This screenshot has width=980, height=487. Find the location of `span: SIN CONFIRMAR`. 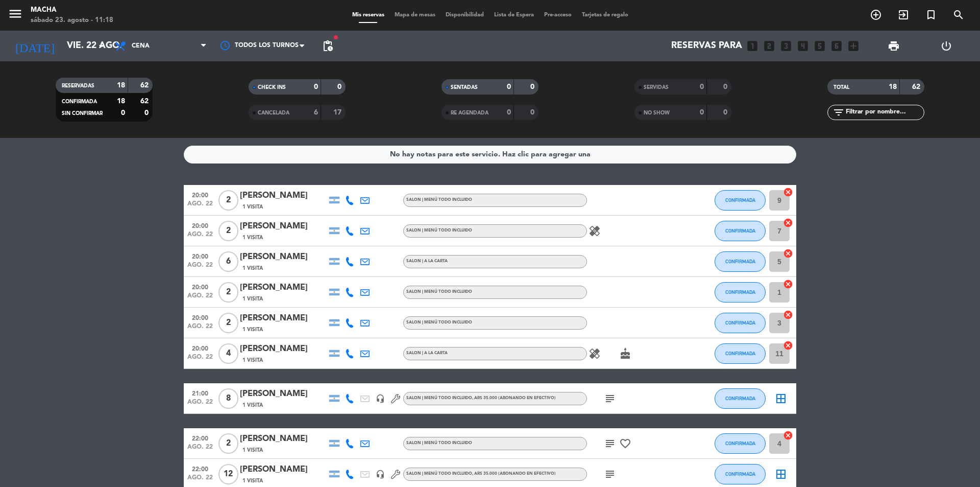

span: SIN CONFIRMAR is located at coordinates (83, 113).